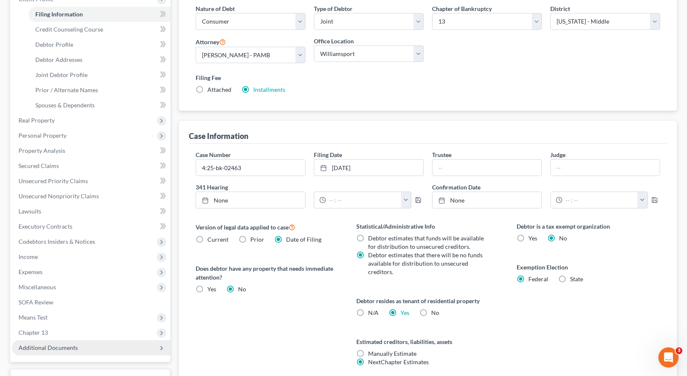 The width and height of the screenshot is (687, 376). I want to click on a: Filing Information, so click(99, 14).